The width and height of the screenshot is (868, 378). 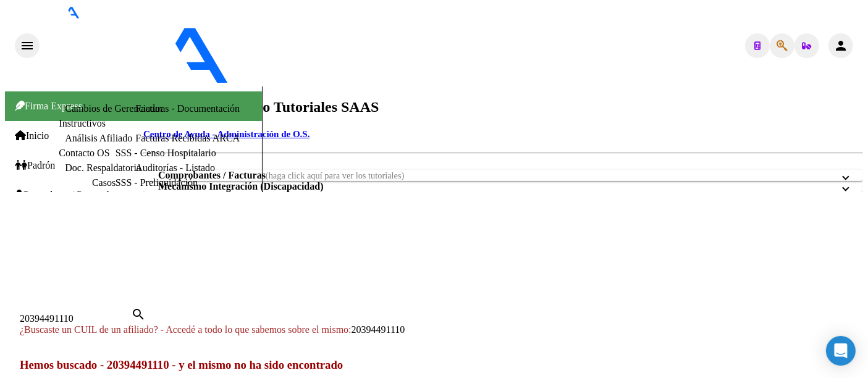 What do you see at coordinates (841, 46) in the screenshot?
I see `mat-icon: person` at bounding box center [841, 46].